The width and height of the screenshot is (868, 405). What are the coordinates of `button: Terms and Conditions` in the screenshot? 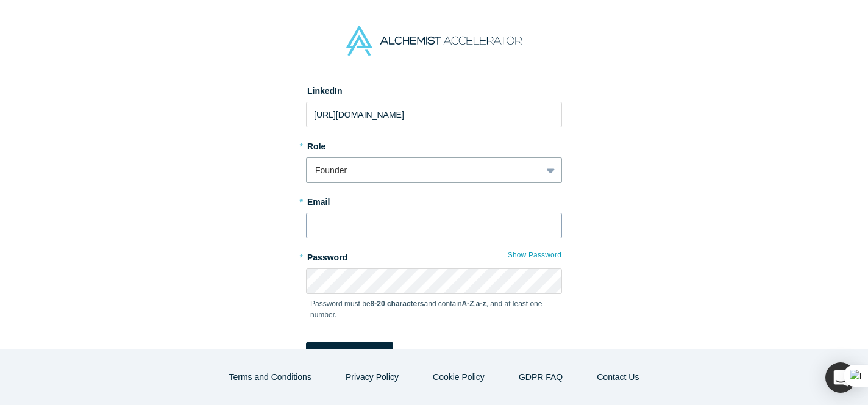 It's located at (270, 377).